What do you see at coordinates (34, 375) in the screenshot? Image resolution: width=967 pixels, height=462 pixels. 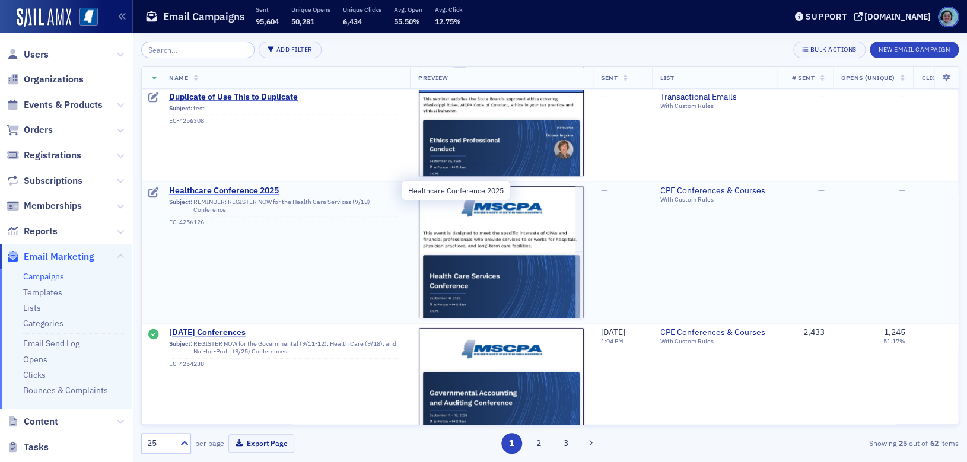 I see `a: Clicks` at bounding box center [34, 375].